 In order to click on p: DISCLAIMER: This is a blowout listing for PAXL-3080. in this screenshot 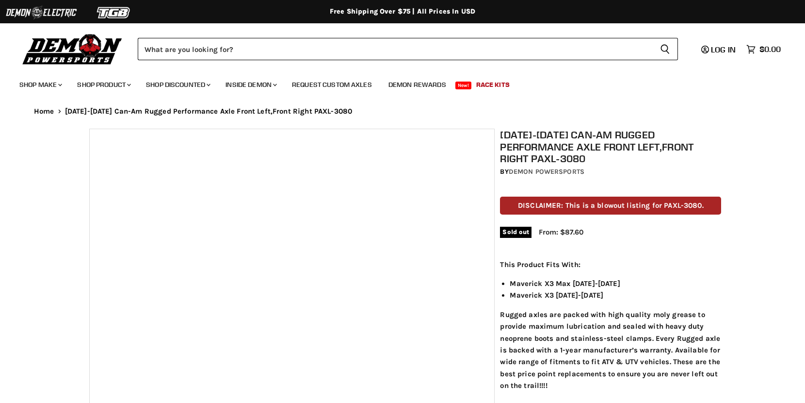, I will do `click(611, 205)`.